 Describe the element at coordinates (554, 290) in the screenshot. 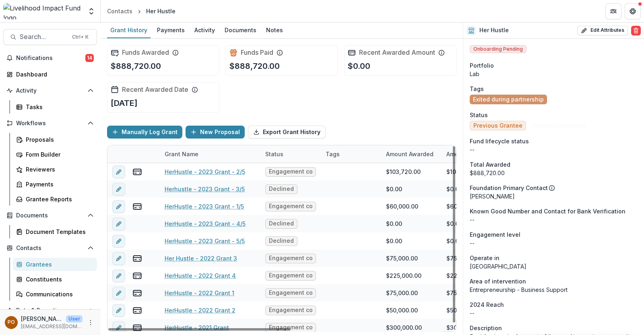

I see `p: Entrepreneurship - Business Support` at that location.